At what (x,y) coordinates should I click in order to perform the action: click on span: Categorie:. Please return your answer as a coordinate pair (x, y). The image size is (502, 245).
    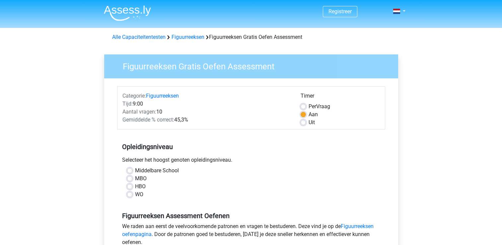
    Looking at the image, I should click on (134, 96).